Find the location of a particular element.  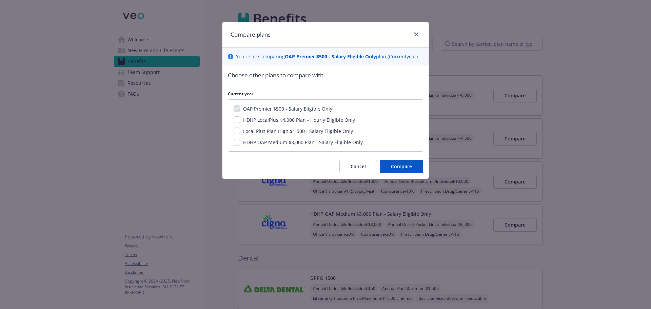

button: Compare is located at coordinates (401, 166).